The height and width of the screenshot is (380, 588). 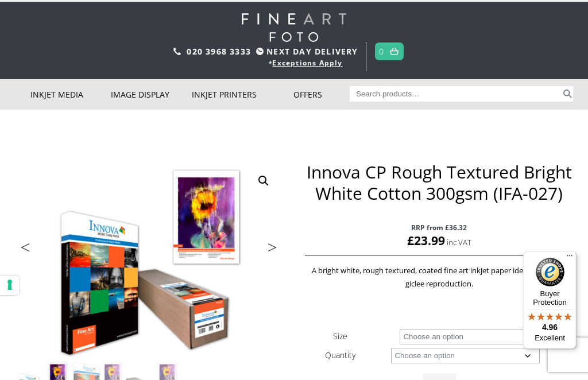 I want to click on span: RRP from £36.32, so click(x=439, y=227).